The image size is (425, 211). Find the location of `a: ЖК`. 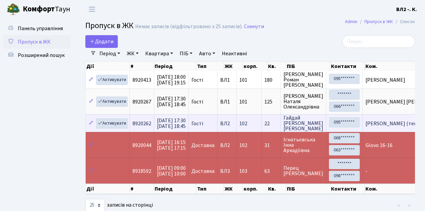

a: ЖК is located at coordinates (132, 54).